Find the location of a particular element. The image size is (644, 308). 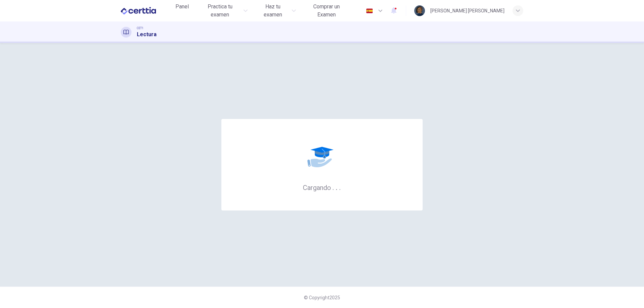

span: Comprar un Examen is located at coordinates (326, 11).